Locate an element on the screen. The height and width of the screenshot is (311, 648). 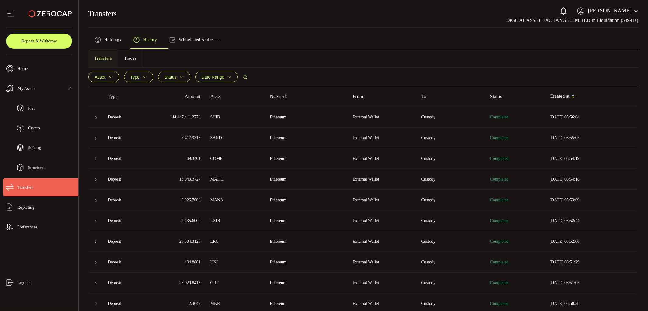
div: From is located at coordinates (382, 96).